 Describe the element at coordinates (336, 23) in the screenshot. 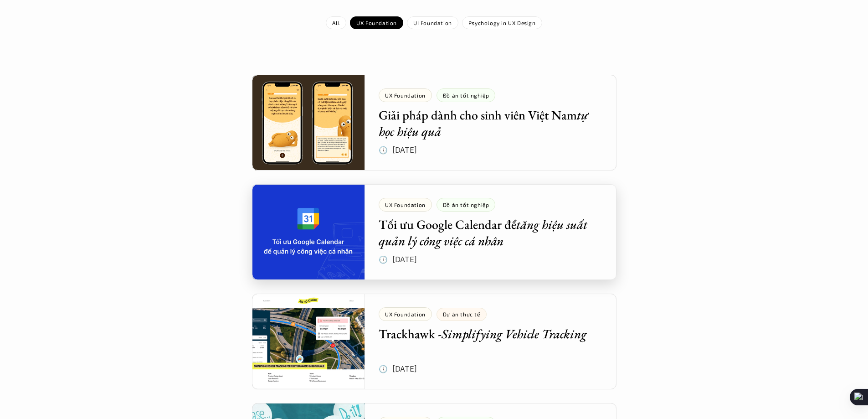

I see `a: All` at that location.